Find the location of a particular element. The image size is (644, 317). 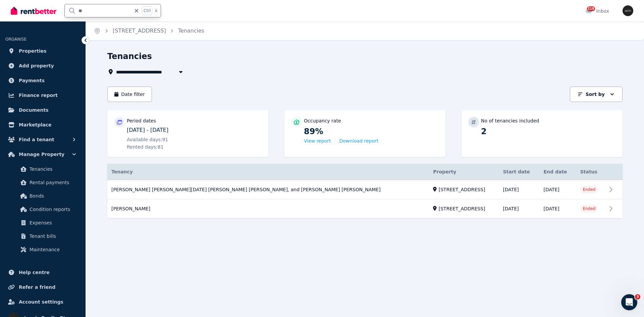

a: Finance report is located at coordinates (43, 95).